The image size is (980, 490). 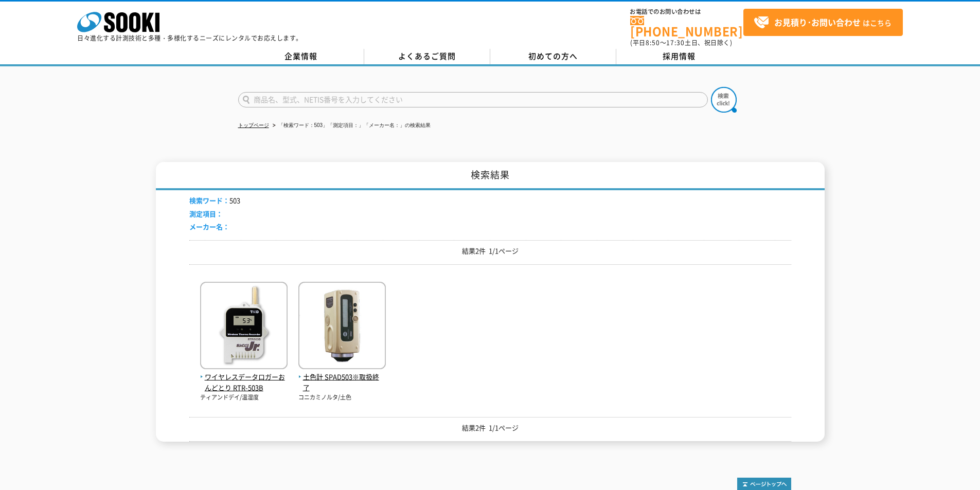 What do you see at coordinates (244, 377) in the screenshot?
I see `a: ワイヤレスデータロガーおんどとり RTR-503B` at bounding box center [244, 377].